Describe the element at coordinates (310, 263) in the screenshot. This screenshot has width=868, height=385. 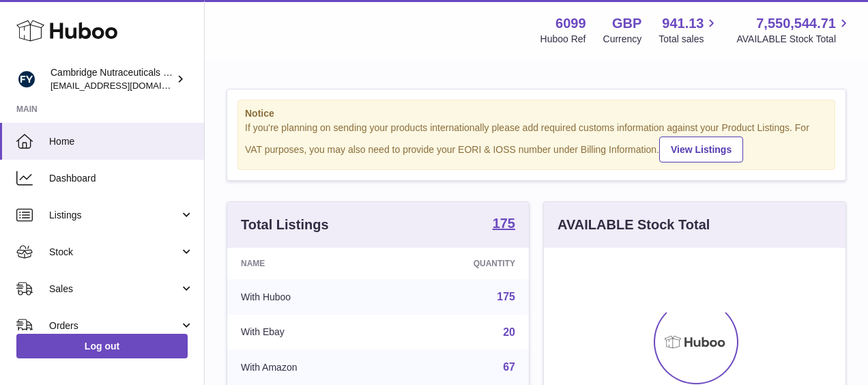
I see `th: Name` at that location.